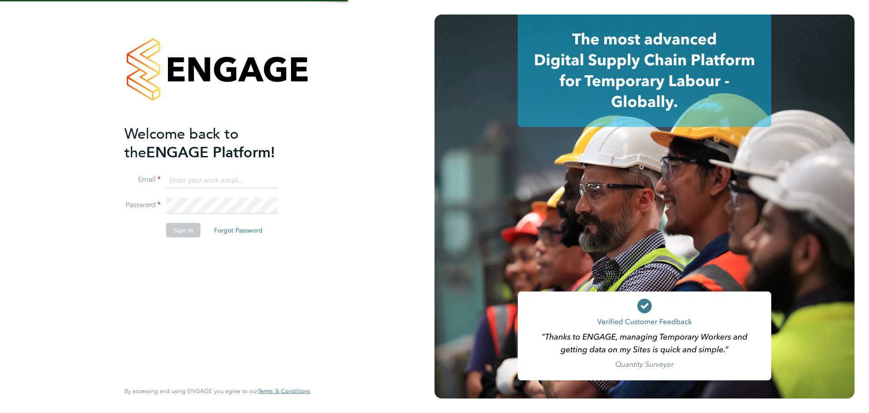 This screenshot has width=869, height=413. I want to click on span: Welcome back to the, so click(182, 143).